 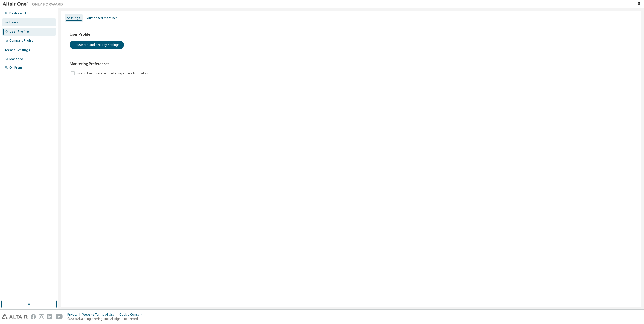 What do you see at coordinates (102, 18) in the screenshot?
I see `div: Authorized Machines` at bounding box center [102, 18].